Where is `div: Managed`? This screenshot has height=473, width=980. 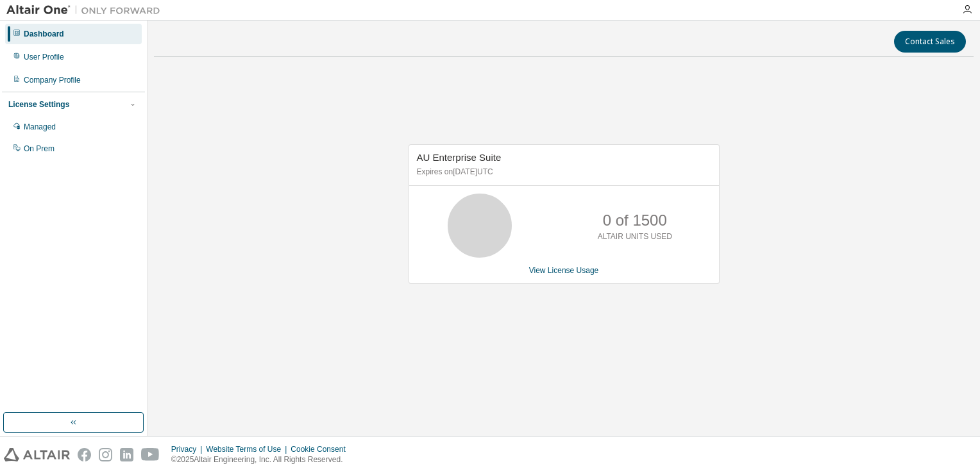 div: Managed is located at coordinates (39, 127).